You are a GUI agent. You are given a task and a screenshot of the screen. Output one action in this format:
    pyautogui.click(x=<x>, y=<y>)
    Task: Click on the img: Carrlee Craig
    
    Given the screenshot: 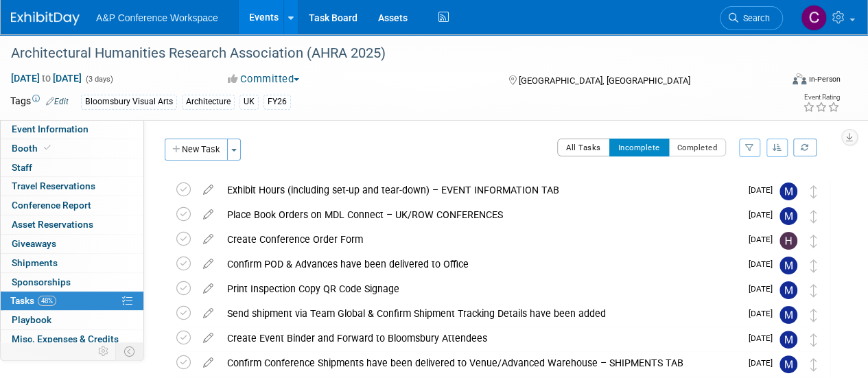 What is the action you would take?
    pyautogui.click(x=814, y=18)
    